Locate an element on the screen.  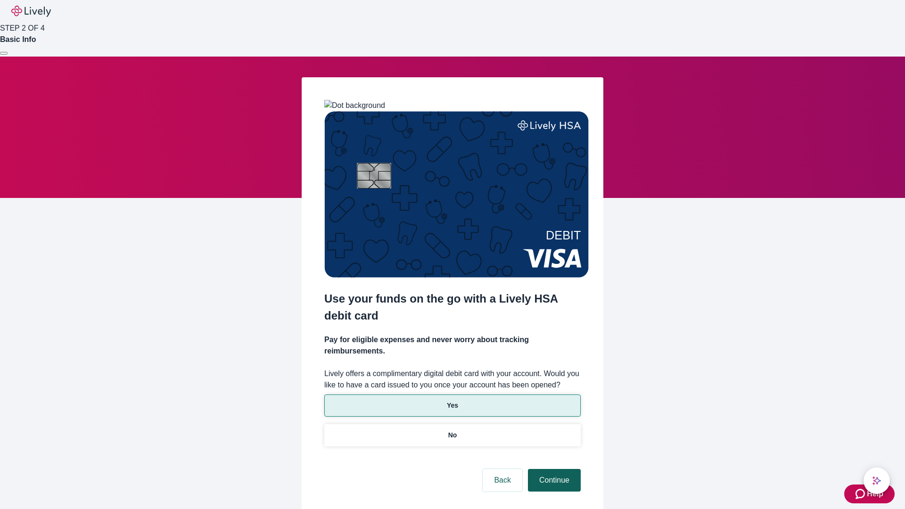
span: Help is located at coordinates (875, 494).